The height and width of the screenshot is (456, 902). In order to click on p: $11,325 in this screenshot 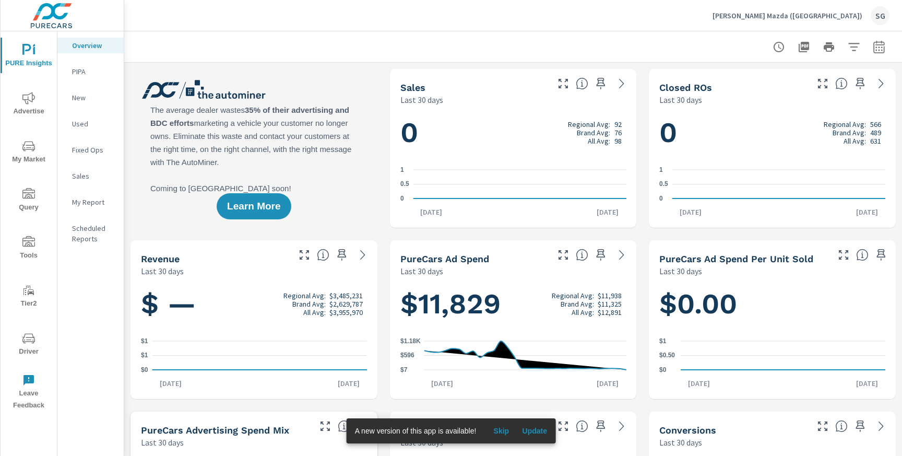, I will do `click(610, 304)`.